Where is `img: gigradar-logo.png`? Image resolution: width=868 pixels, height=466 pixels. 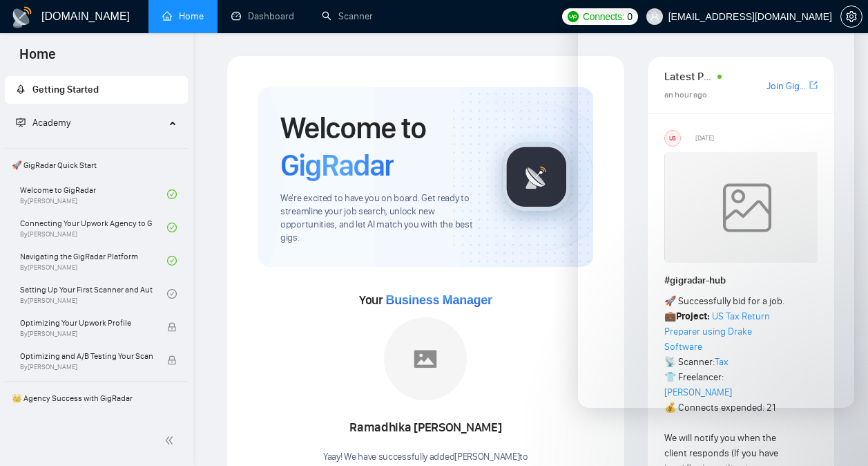
img: gigradar-logo.png is located at coordinates (537, 177).